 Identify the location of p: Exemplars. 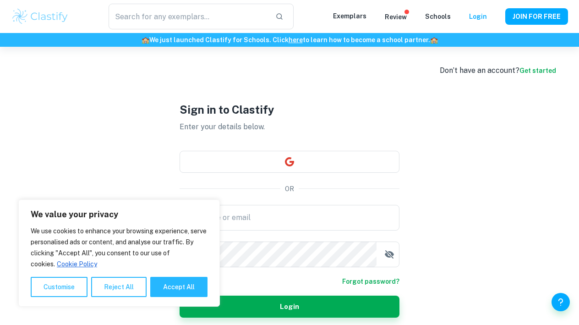
(349, 16).